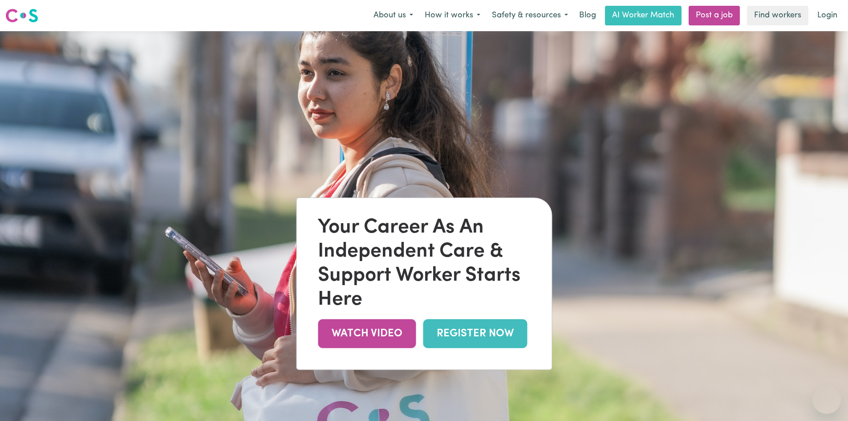 The height and width of the screenshot is (421, 848). I want to click on a: Login, so click(827, 16).